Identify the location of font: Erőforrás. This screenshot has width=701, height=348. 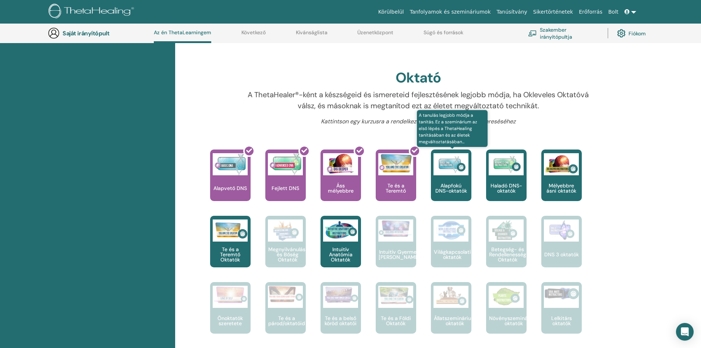
(591, 12).